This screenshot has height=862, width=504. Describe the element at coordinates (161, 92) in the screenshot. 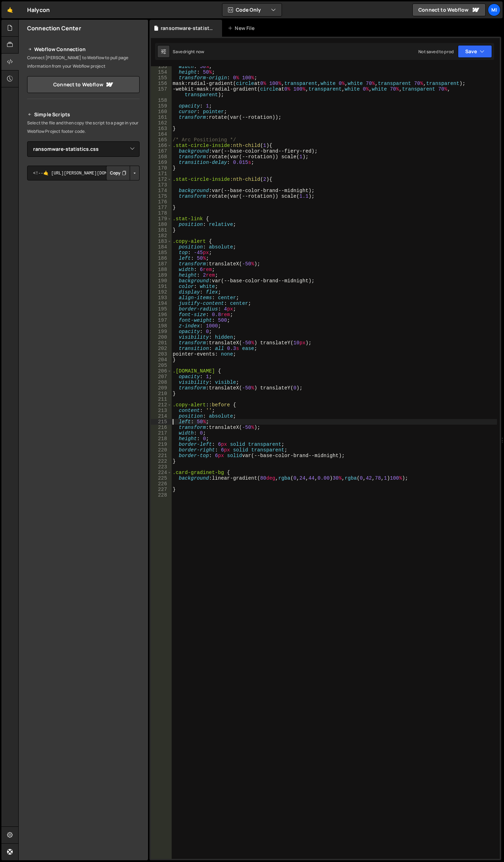

I see `div: 157` at that location.